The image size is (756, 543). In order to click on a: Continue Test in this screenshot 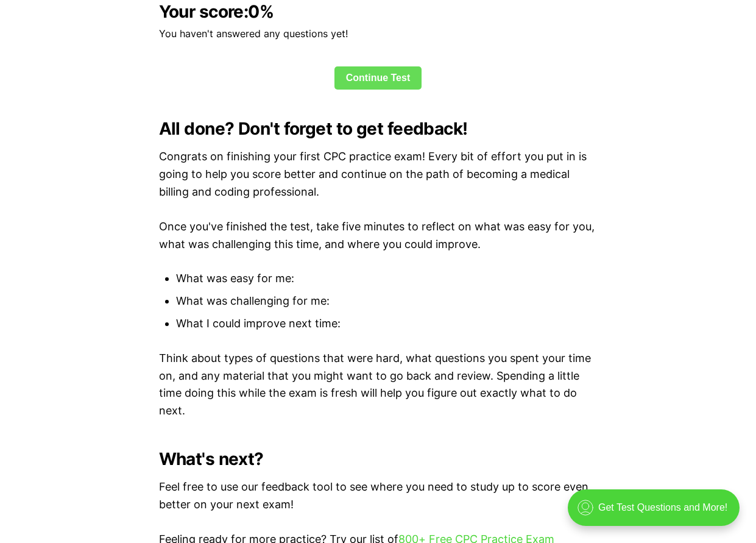, I will do `click(378, 78)`.